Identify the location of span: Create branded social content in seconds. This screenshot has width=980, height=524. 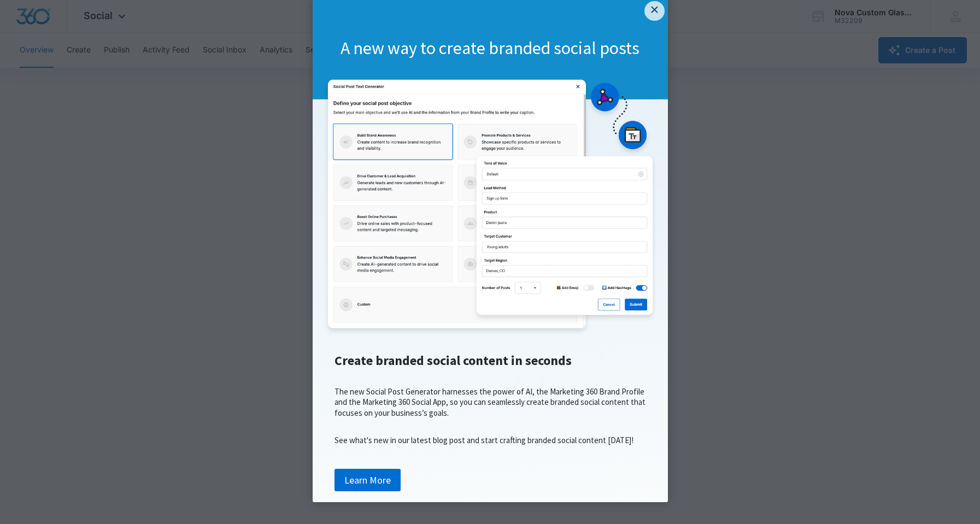
(453, 360).